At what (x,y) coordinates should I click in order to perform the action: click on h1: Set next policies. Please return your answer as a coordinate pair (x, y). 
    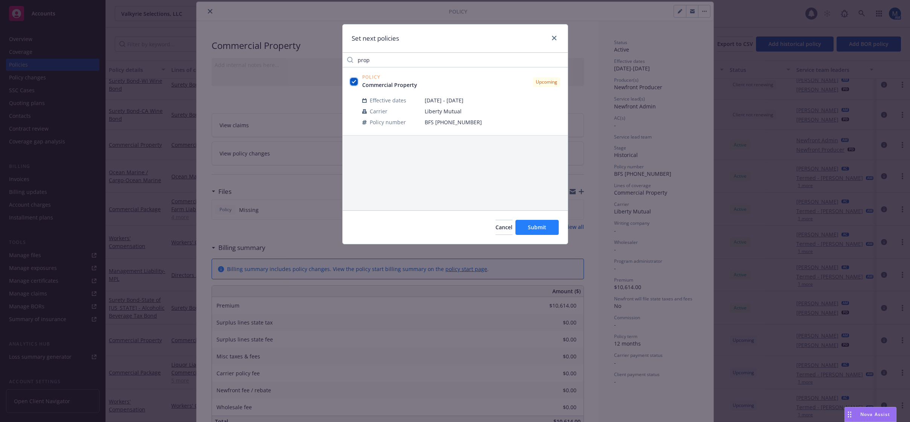
    Looking at the image, I should click on (376, 38).